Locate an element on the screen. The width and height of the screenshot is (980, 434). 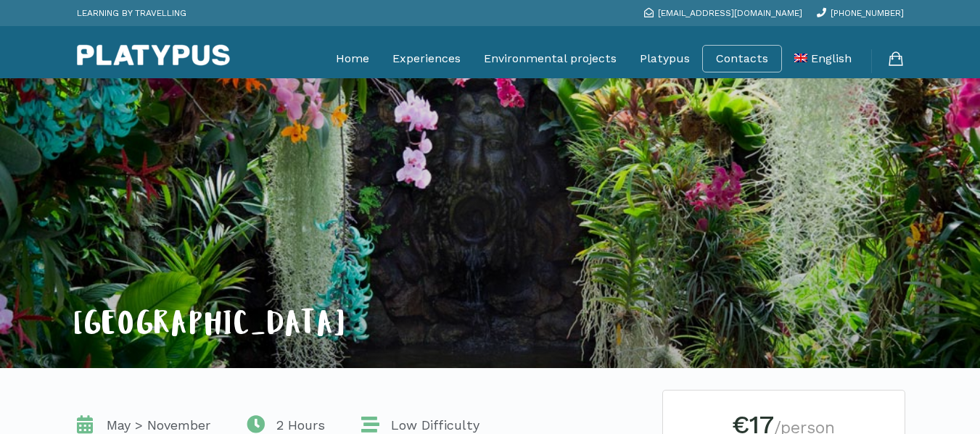
a: Home is located at coordinates (353, 59).